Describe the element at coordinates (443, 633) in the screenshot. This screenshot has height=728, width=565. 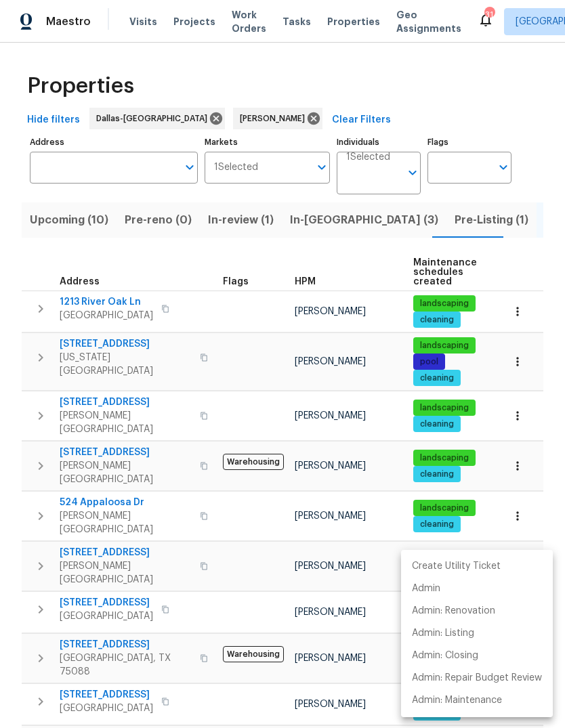
I see `p: Admin: Listing` at that location.